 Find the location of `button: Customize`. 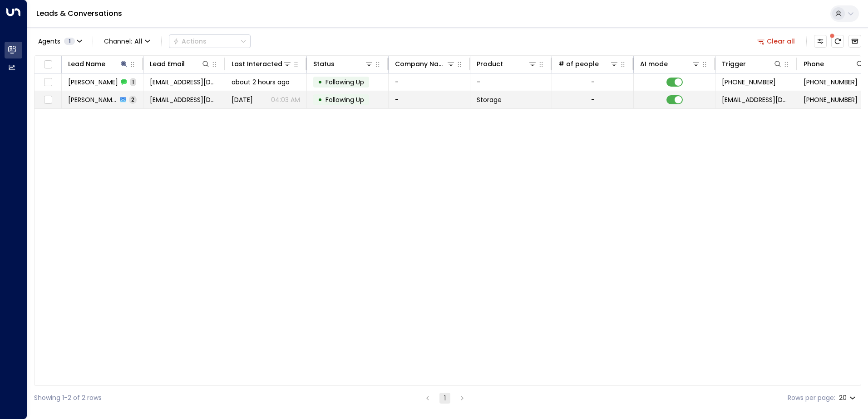

button: Customize is located at coordinates (821, 42).